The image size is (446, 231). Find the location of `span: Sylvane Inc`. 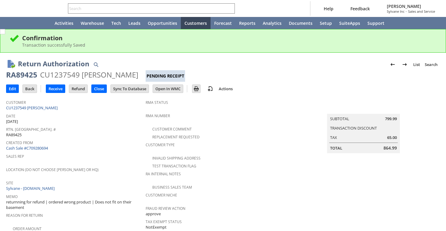

span: Sylvane Inc is located at coordinates (395, 11).